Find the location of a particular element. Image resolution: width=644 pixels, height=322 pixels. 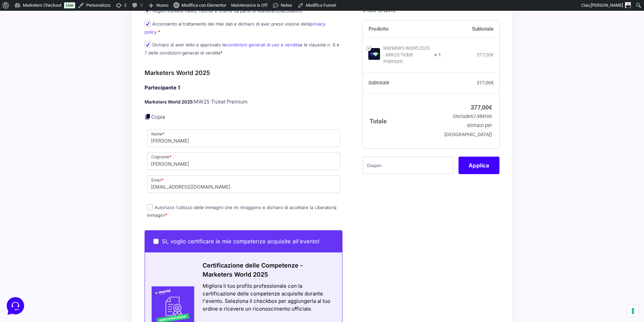

button: Messaggi is located at coordinates (67, 223).